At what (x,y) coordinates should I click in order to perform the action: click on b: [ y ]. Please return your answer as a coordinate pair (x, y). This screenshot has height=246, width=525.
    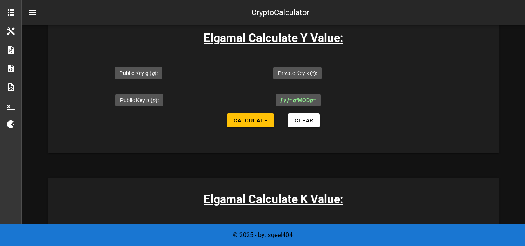
    Looking at the image, I should click on (284, 100).